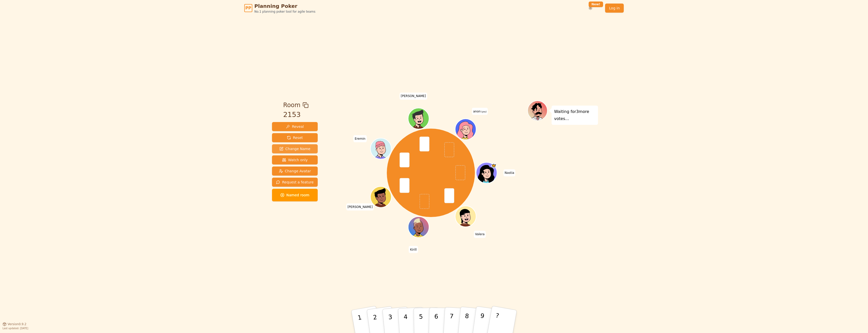 The height and width of the screenshot is (333, 868). I want to click on button: Reveal, so click(295, 127).